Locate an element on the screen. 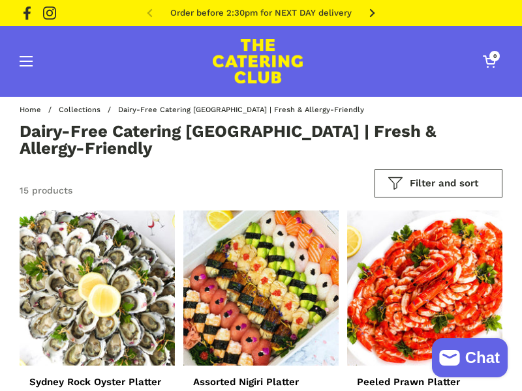 This screenshot has width=522, height=391. img: The Catering Club is located at coordinates (258, 61).